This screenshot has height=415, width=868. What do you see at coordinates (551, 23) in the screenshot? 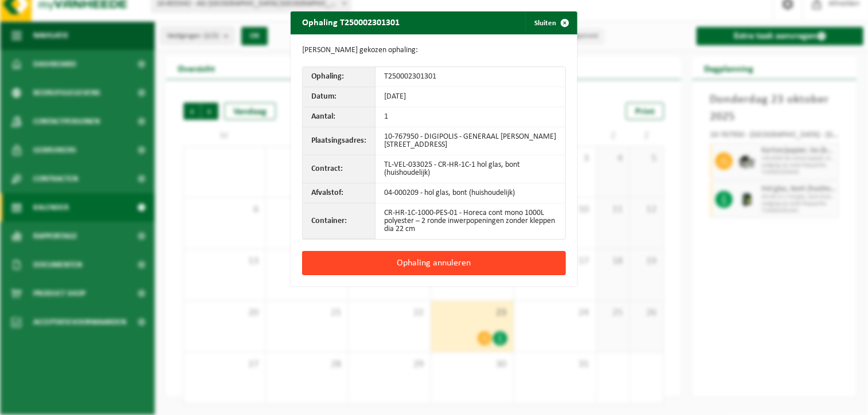
I see `button: Sluiten` at bounding box center [551, 23].